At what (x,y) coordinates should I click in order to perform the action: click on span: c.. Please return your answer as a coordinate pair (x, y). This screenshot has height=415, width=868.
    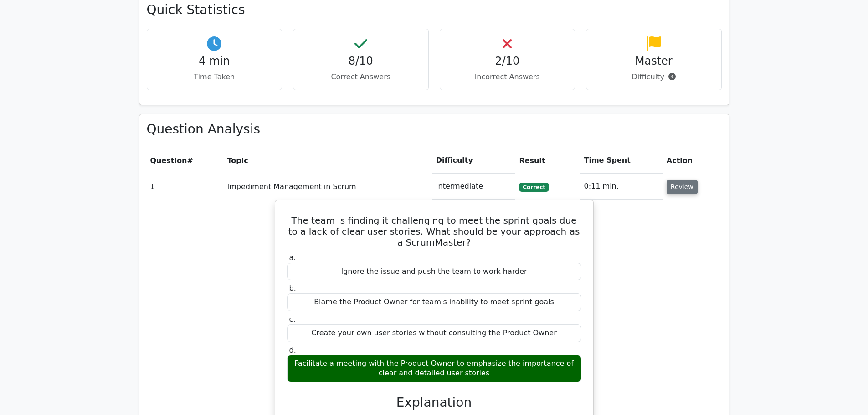
    Looking at the image, I should click on (293, 319).